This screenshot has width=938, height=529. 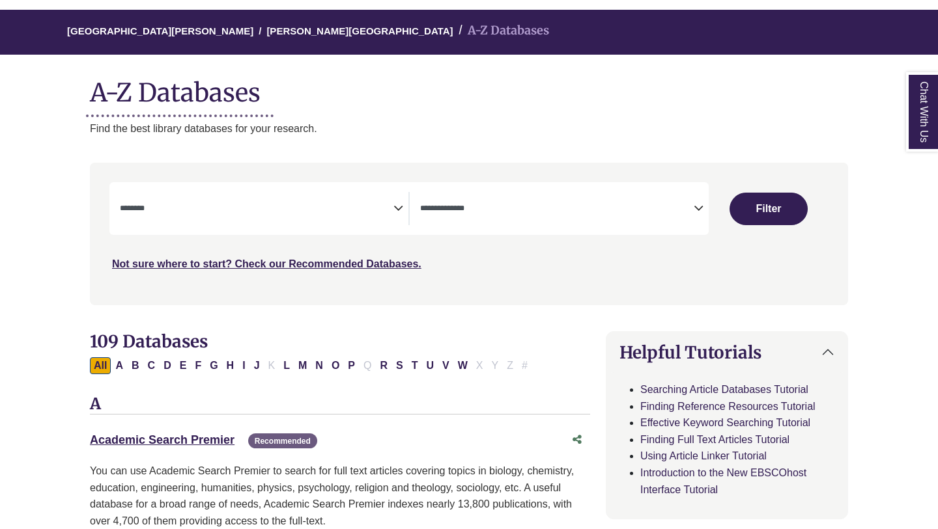 I want to click on a: Introduction to the New EBSCOhost Interface Tutorial, so click(x=723, y=481).